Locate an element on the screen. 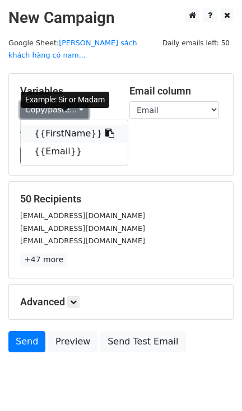  h5: Email column is located at coordinates (175, 91).